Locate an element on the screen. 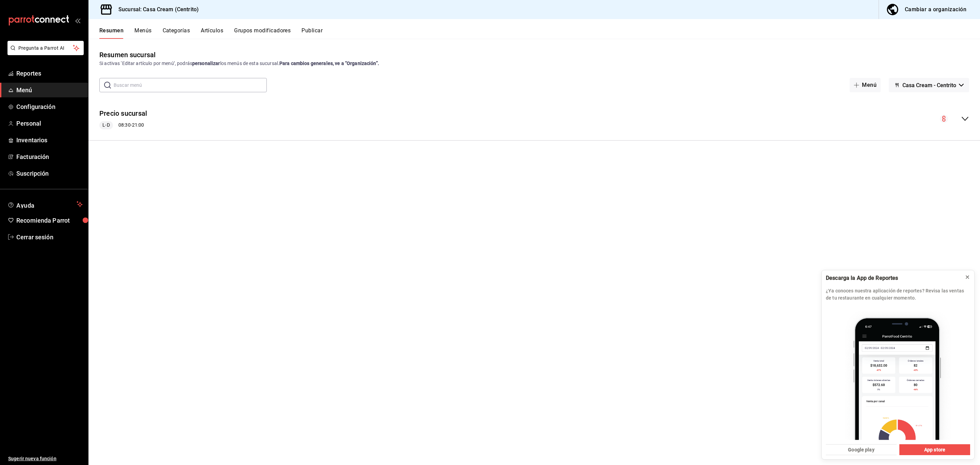 The width and height of the screenshot is (980, 465). span: Menú is located at coordinates (49, 90).